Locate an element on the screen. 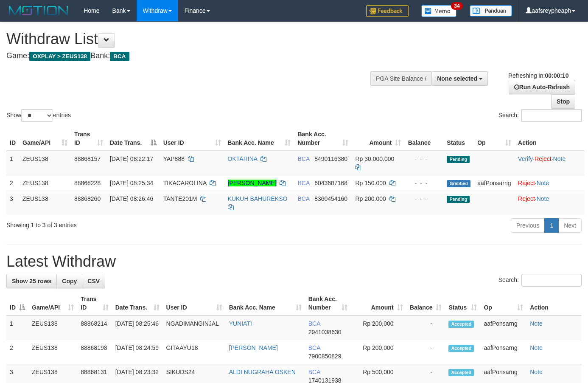  span: 88868157 is located at coordinates (87, 159).